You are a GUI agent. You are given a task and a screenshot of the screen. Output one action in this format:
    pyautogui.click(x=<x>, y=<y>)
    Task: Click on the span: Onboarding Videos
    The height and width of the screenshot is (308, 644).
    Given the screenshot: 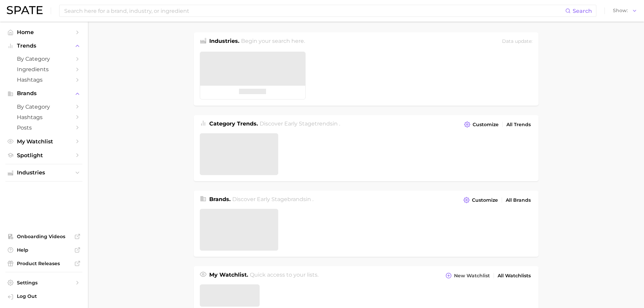 What is the action you would take?
    pyautogui.click(x=44, y=236)
    